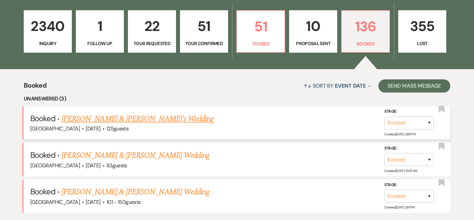  I want to click on span: Event Date, so click(350, 86).